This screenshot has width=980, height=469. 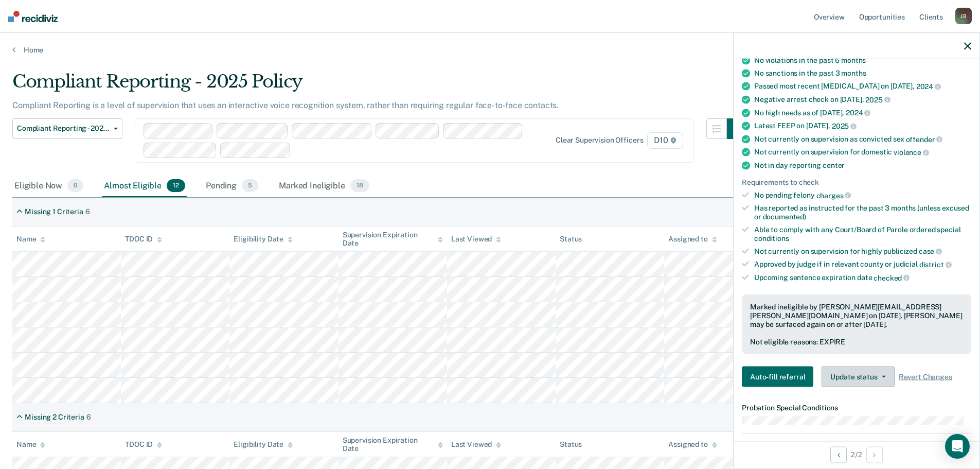 What do you see at coordinates (863, 60) in the screenshot?
I see `div: No violations in the past 6` at bounding box center [863, 60].